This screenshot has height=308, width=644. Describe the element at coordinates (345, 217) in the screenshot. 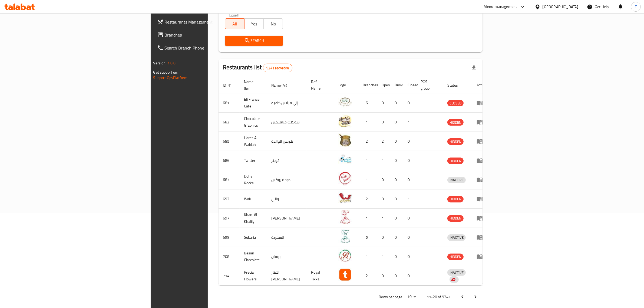

I see `img: Khan-Al-Khalily` at that location.